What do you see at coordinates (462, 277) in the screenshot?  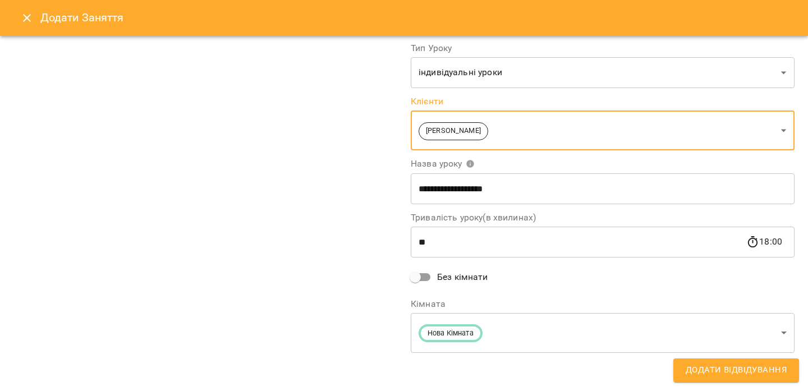 I see `span: Без кімнати` at bounding box center [462, 277].